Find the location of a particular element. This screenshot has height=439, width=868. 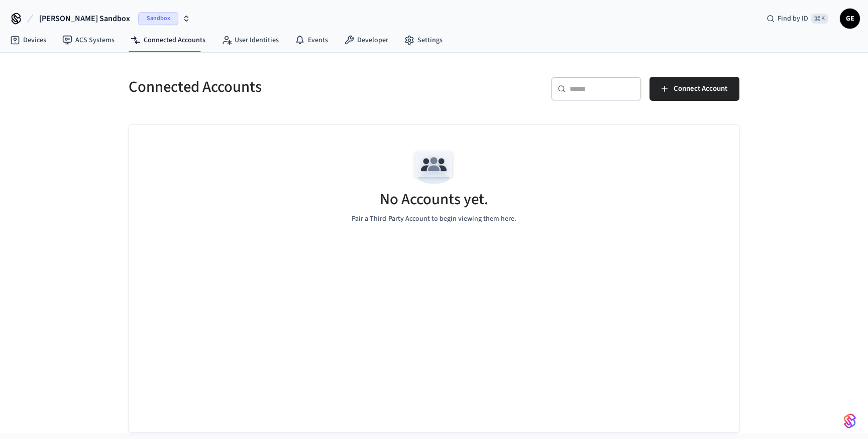

a: User Identities is located at coordinates (250, 40).